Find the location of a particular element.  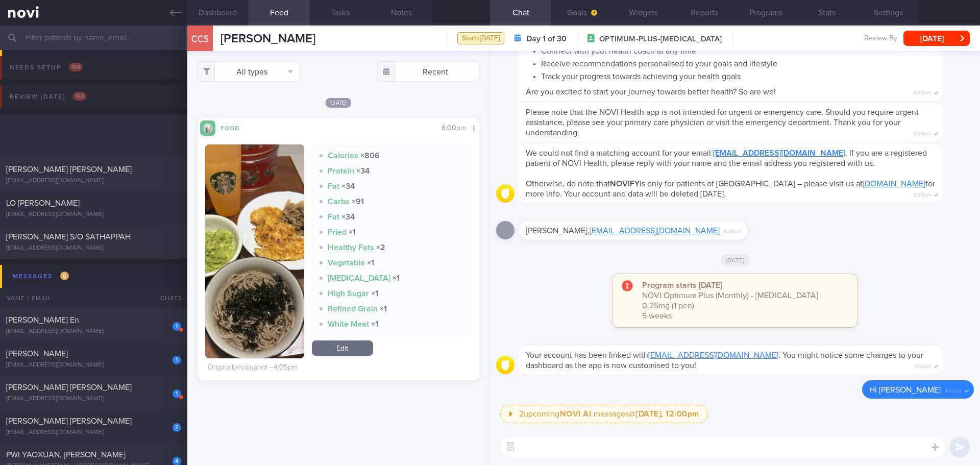

span: 8:23pm is located at coordinates (732, 230).